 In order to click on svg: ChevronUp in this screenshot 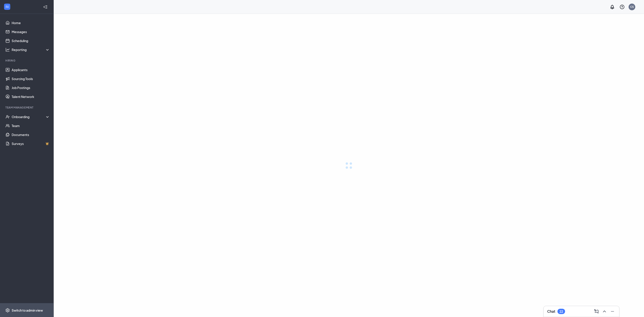, I will do `click(604, 312)`.